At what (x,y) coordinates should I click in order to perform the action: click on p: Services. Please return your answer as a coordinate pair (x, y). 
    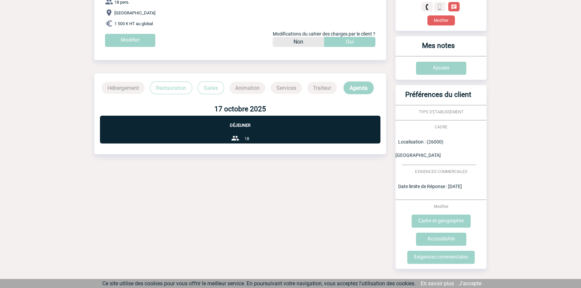
    Looking at the image, I should click on (286, 88).